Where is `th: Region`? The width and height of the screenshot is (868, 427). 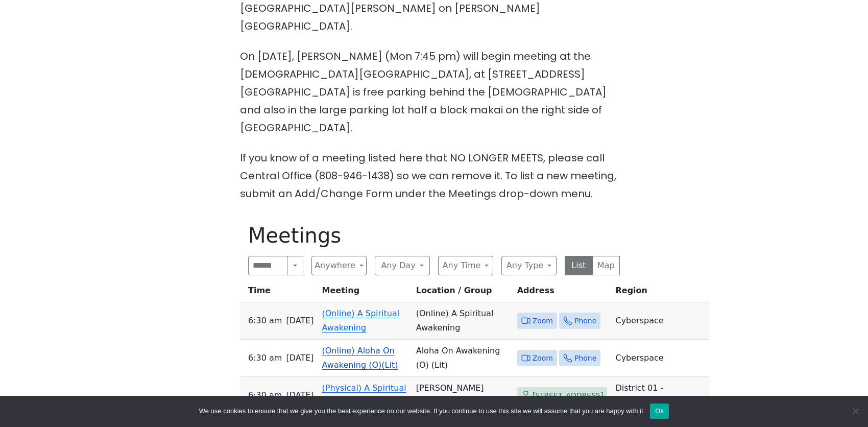
th: Region is located at coordinates (661, 293).